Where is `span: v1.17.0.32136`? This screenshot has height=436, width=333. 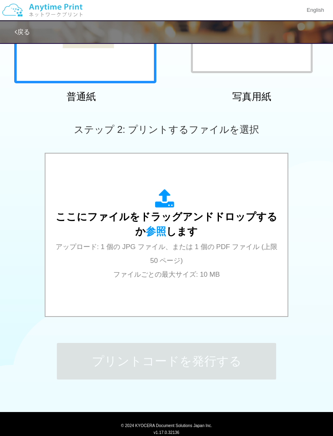 span: v1.17.0.32136 is located at coordinates (166, 432).